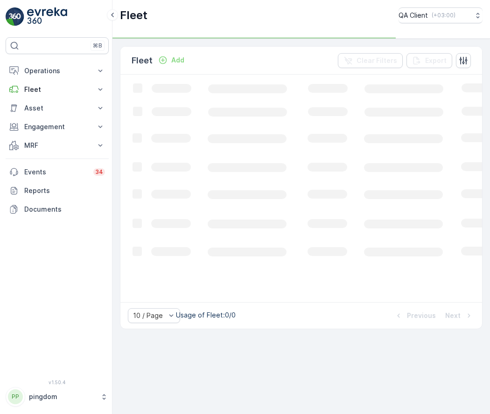 This screenshot has height=414, width=490. I want to click on p: Add, so click(178, 60).